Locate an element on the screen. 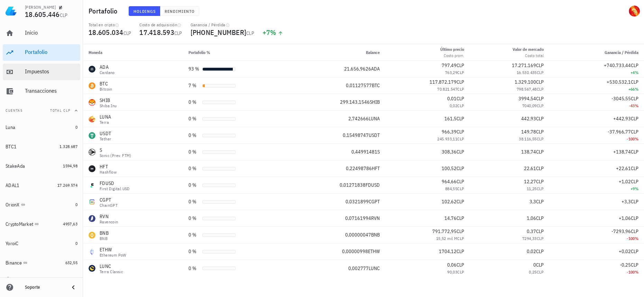 The height and width of the screenshot is (297, 644). div: Cardano is located at coordinates (107, 73).